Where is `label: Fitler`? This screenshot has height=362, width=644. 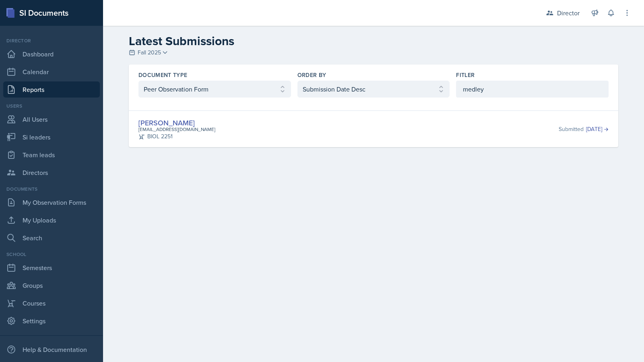 label: Fitler is located at coordinates (465, 75).